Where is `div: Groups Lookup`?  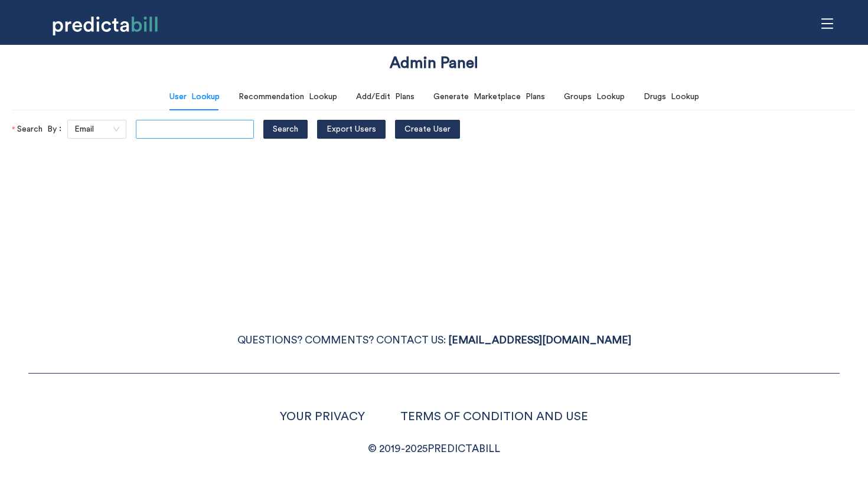 div: Groups Lookup is located at coordinates (594, 96).